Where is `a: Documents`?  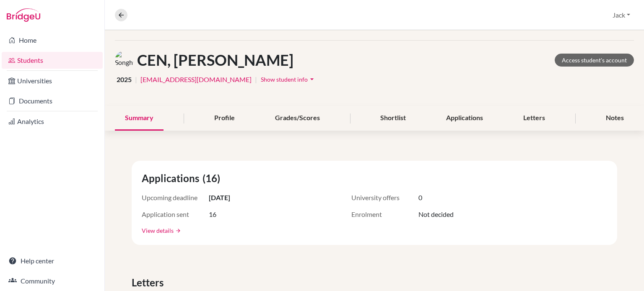 a: Documents is located at coordinates (52, 101).